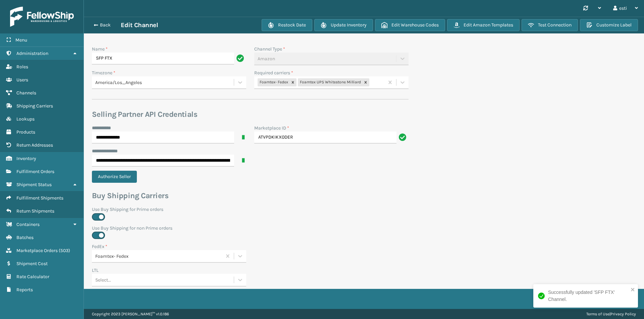 This screenshot has height=319, width=644. Describe the element at coordinates (287, 25) in the screenshot. I see `button: Restock Date` at that location.